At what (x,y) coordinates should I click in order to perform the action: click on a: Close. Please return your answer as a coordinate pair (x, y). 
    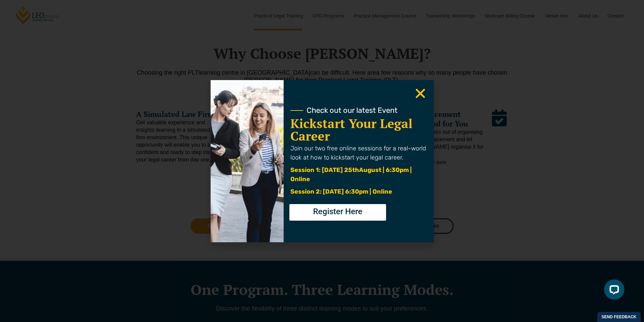
    Looking at the image, I should click on (420, 93).